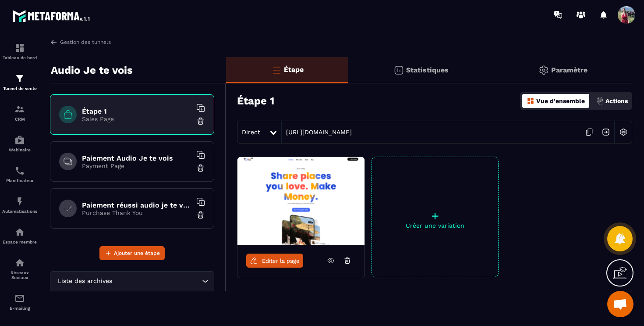 This screenshot has width=644, height=326. I want to click on p: Espace membre, so click(20, 242).